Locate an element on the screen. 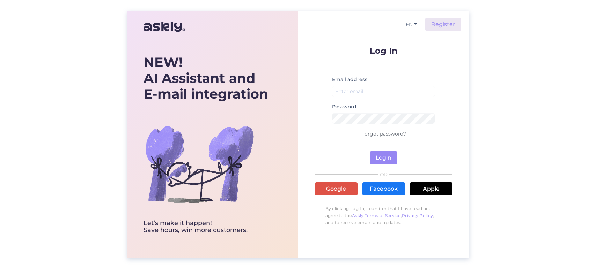  b: NEW! is located at coordinates (163, 62).